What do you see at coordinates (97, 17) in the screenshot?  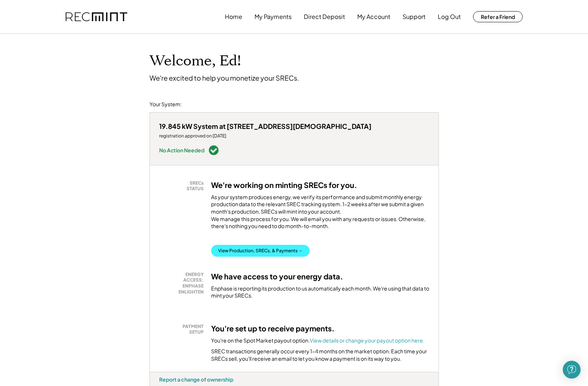 I see `img: recmint-logotype%403x.png` at bounding box center [97, 17].